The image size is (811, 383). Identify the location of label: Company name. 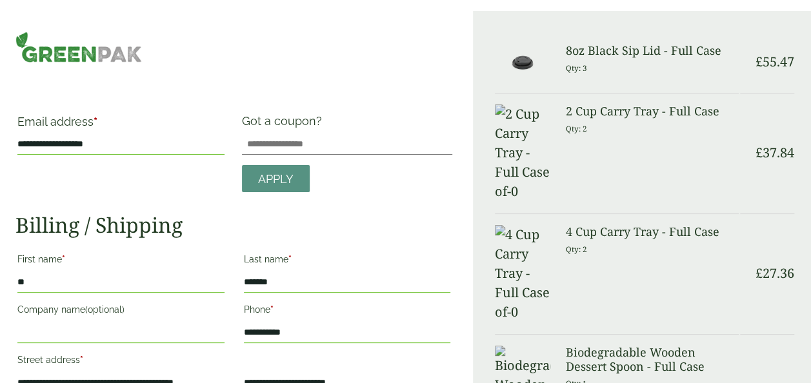
(121, 311).